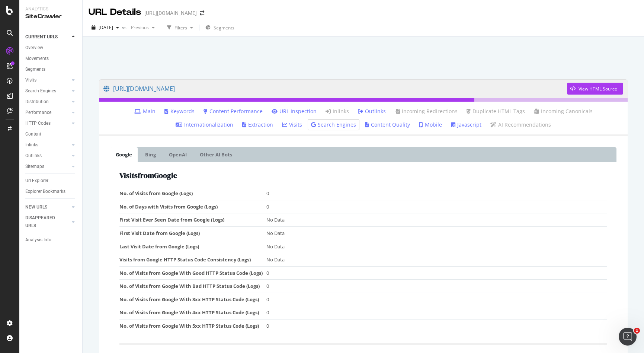 Image resolution: width=644 pixels, height=353 pixels. Describe the element at coordinates (115, 12) in the screenshot. I see `div: URL Details` at that location.